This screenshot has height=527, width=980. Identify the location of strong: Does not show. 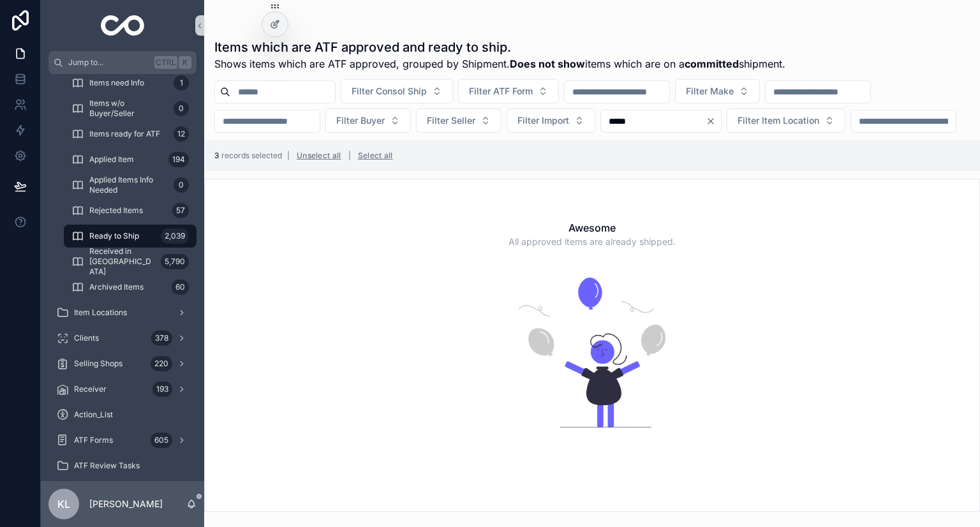
(547, 64).